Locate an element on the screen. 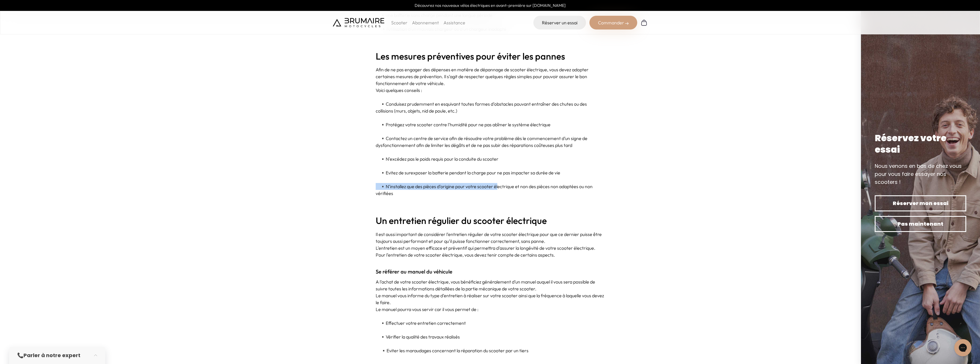 The height and width of the screenshot is (364, 980). img: Panier is located at coordinates (644, 22).